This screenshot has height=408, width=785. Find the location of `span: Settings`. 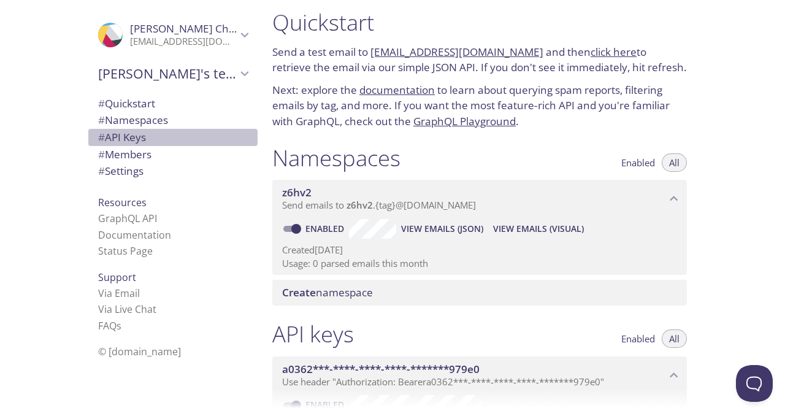

span: Settings is located at coordinates (121, 171).